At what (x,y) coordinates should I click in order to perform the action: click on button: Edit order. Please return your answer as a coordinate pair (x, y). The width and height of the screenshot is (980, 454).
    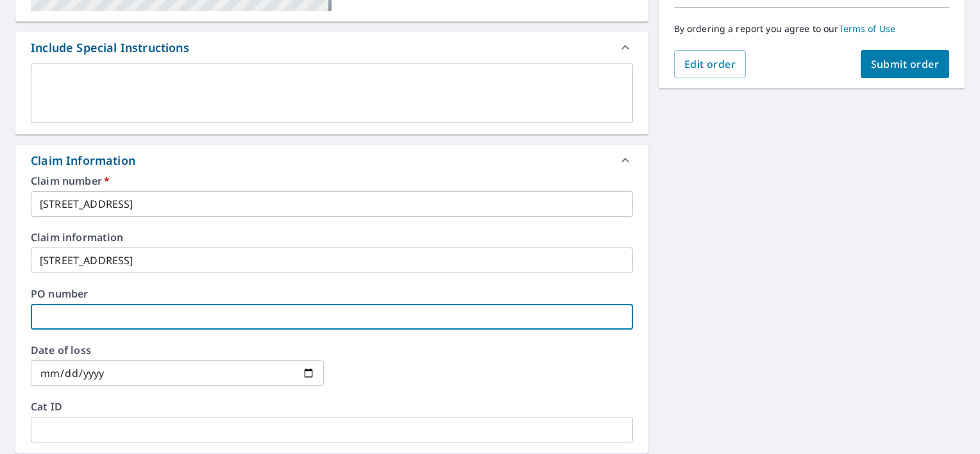
    Looking at the image, I should click on (710, 64).